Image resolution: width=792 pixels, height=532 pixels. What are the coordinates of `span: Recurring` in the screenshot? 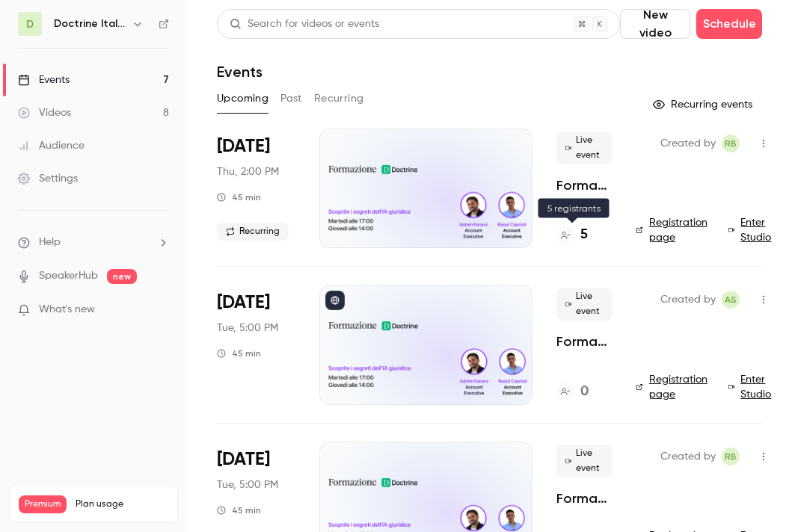 It's located at (252, 231).